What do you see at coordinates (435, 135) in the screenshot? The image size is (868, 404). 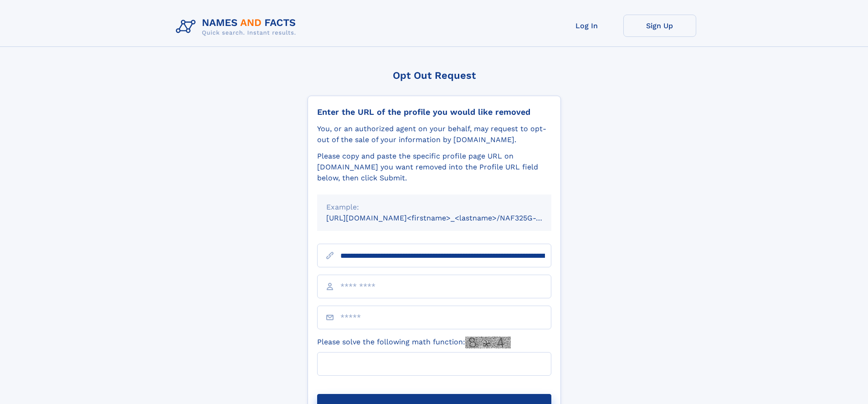 I see `div: You, or an authorized agent on your behalf, may request to opt-out of the sale of your informatio...` at bounding box center [435, 135].